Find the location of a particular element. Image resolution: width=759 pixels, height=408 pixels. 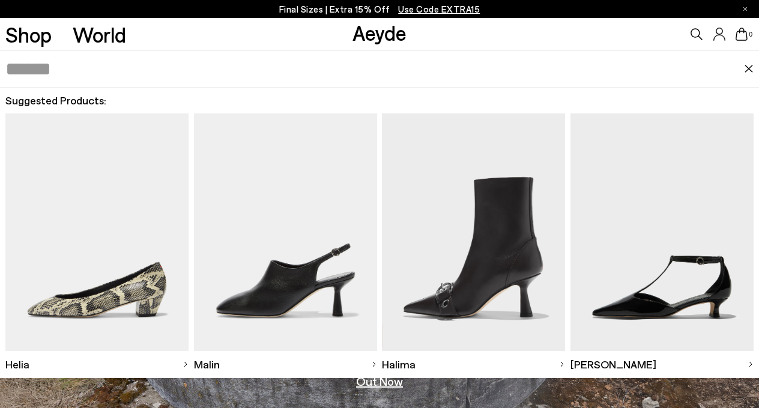

p: Final Sizes | Extra 15% Off is located at coordinates (380, 9).